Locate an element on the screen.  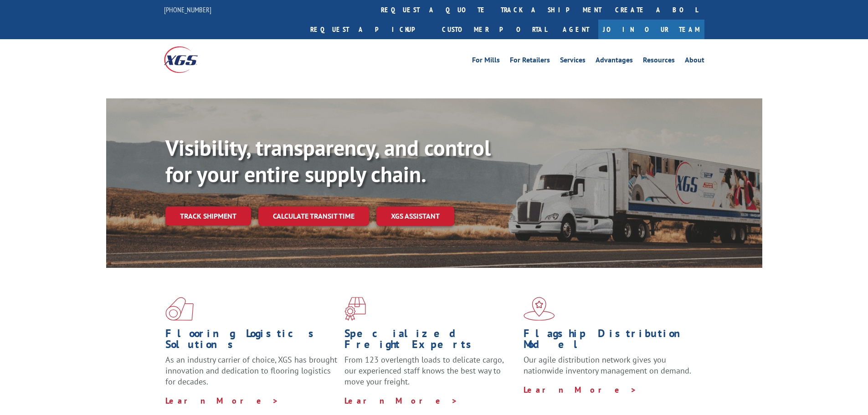
a: Join Our Team is located at coordinates (652, 29).